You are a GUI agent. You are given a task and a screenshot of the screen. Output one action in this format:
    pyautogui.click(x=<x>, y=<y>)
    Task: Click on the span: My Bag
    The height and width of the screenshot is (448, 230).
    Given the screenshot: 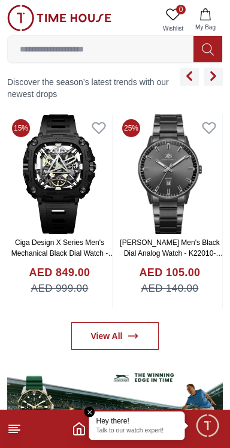 What is the action you would take?
    pyautogui.click(x=205, y=27)
    